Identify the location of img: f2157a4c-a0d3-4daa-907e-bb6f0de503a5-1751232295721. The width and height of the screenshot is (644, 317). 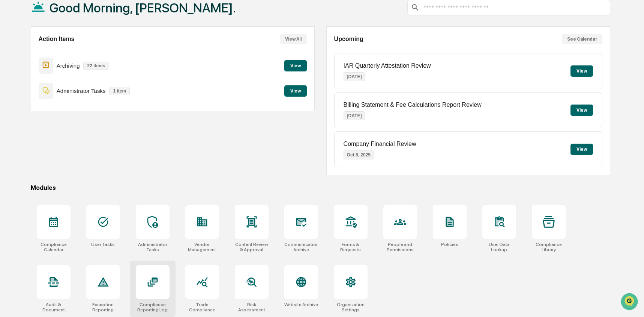
(10, 10).